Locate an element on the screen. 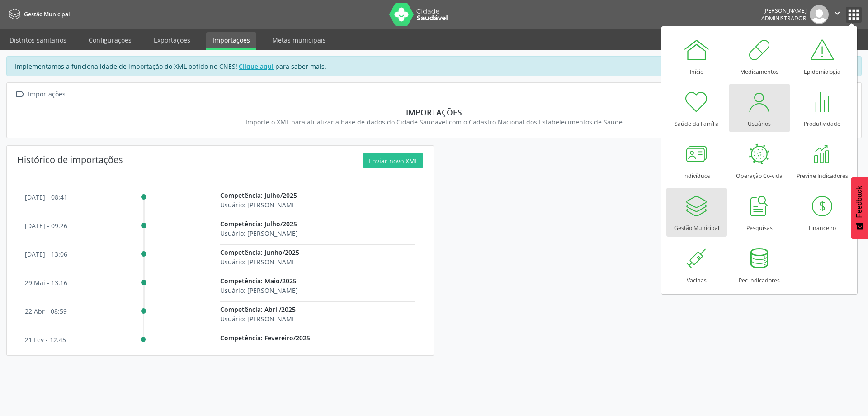 This screenshot has width=868, height=416. p: Competência: Maio/2025 is located at coordinates (318, 280).